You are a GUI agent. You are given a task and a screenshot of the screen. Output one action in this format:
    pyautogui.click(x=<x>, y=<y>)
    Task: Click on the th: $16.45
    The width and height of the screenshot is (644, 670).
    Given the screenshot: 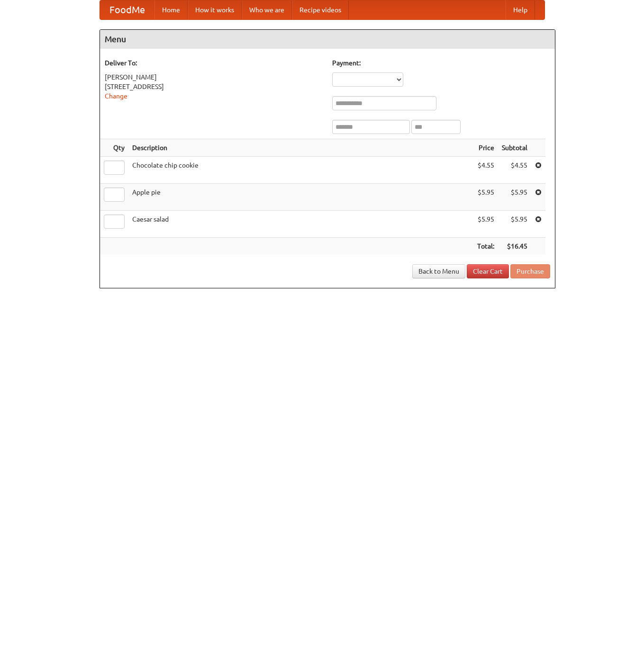 What is the action you would take?
    pyautogui.click(x=514, y=246)
    